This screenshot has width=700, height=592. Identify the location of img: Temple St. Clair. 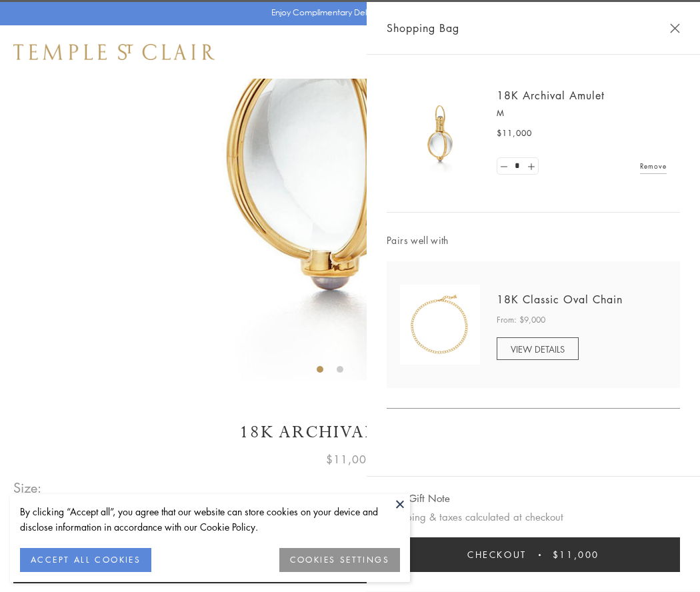
(114, 52).